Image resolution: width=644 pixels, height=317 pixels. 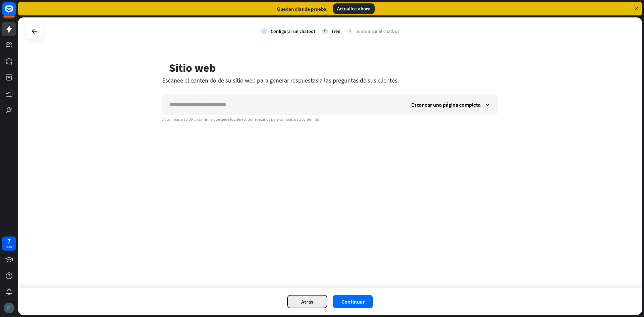 I want to click on font: Configurar un chatbot, so click(x=293, y=31).